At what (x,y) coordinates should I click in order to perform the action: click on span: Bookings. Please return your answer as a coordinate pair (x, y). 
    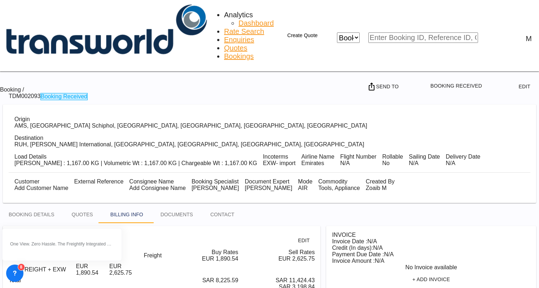
    Looking at the image, I should click on (239, 56).